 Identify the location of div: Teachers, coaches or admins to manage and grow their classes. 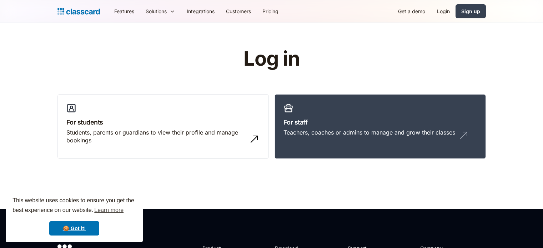
(369, 133).